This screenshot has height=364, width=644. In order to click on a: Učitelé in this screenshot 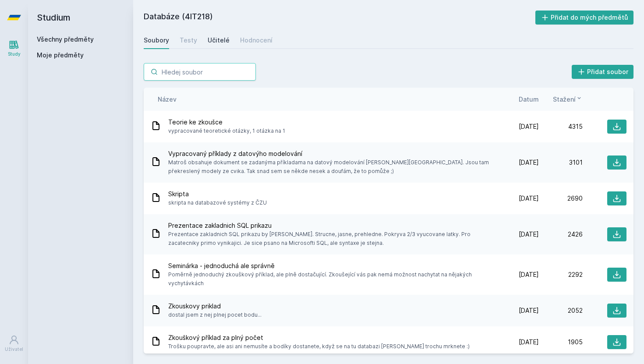, I will do `click(218, 40)`.